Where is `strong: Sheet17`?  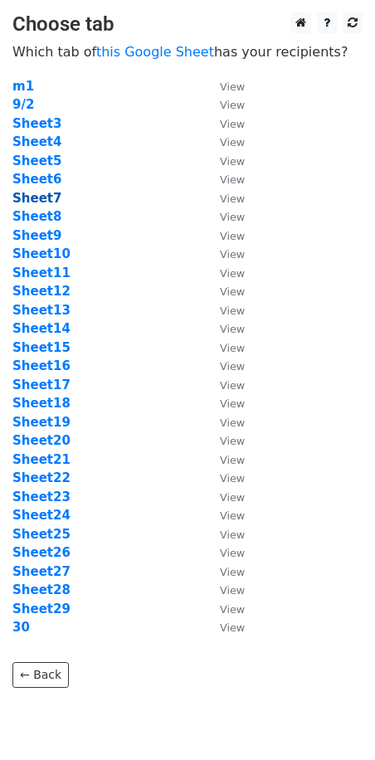
strong: Sheet17 is located at coordinates (41, 385).